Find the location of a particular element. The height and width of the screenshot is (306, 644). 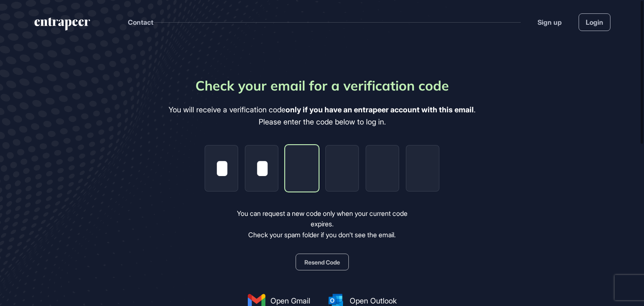

a: Sign up is located at coordinates (550, 22).